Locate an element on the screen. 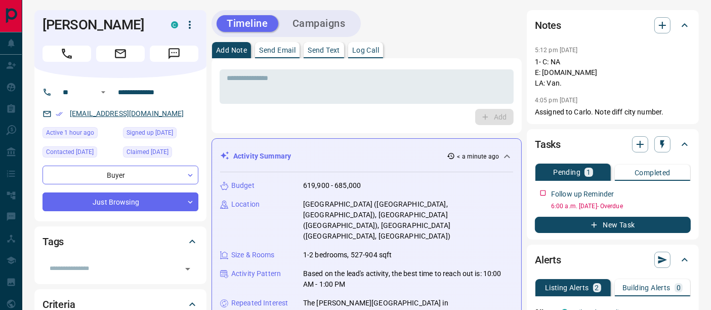 The height and width of the screenshot is (310, 711). div: Thu Aug 14 2025 is located at coordinates (80, 134).